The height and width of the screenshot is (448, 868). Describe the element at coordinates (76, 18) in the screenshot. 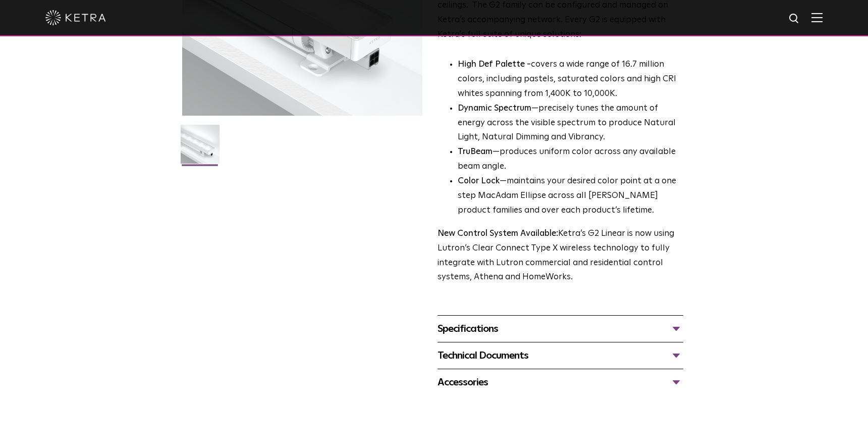

I see `img: ketra-logo-2019-white` at that location.